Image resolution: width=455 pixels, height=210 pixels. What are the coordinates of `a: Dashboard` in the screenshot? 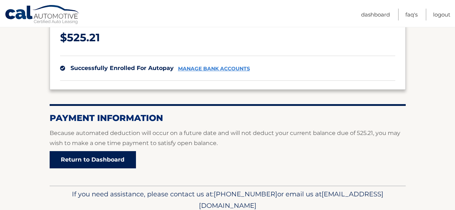 It's located at (376, 14).